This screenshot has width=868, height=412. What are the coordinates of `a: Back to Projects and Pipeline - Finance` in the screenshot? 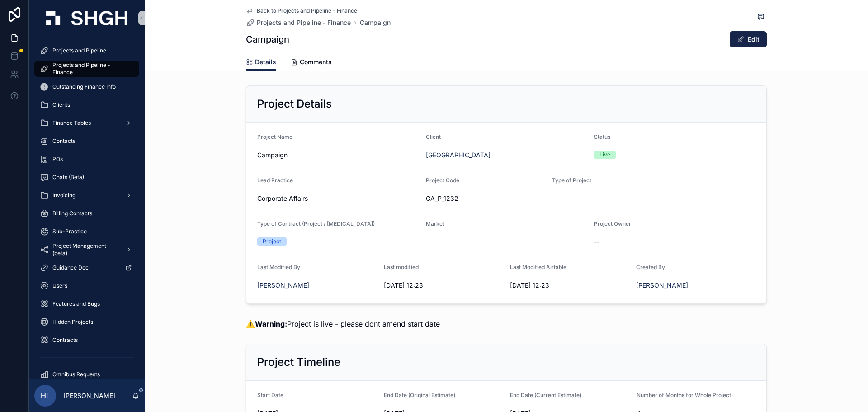 It's located at (302, 11).